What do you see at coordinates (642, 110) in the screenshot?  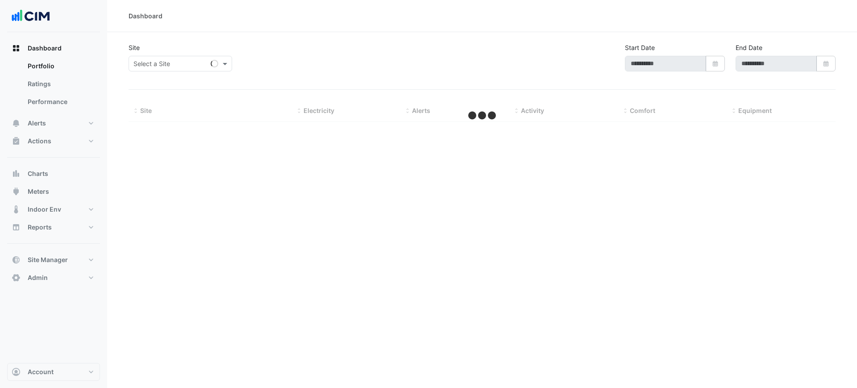 I see `span: Comfort` at bounding box center [642, 110].